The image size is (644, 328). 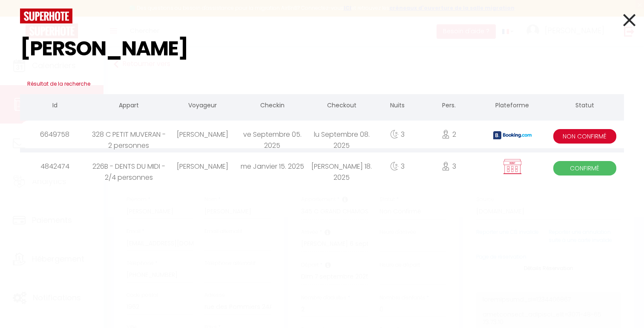 What do you see at coordinates (54, 166) in the screenshot?
I see `div: 4842474` at bounding box center [54, 166].